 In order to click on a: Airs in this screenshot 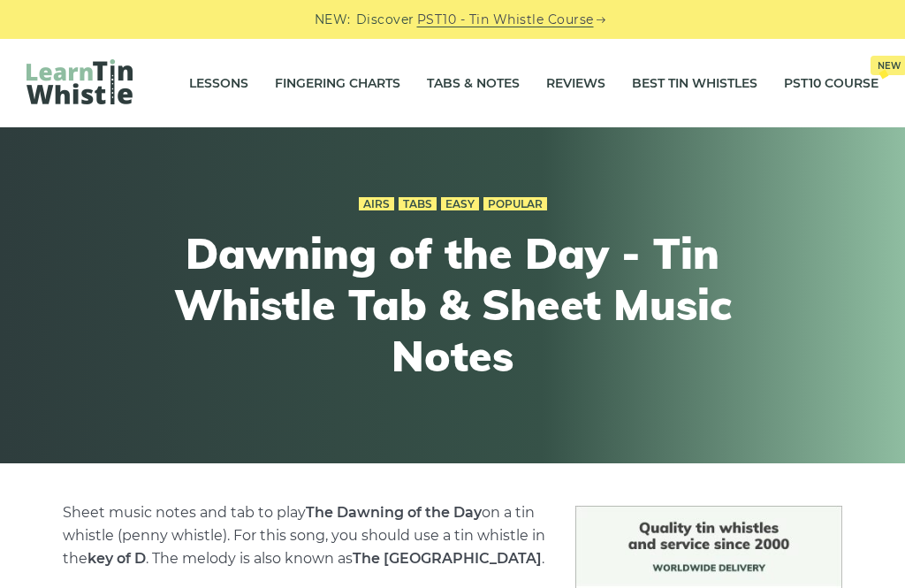, I will do `click(377, 204)`.